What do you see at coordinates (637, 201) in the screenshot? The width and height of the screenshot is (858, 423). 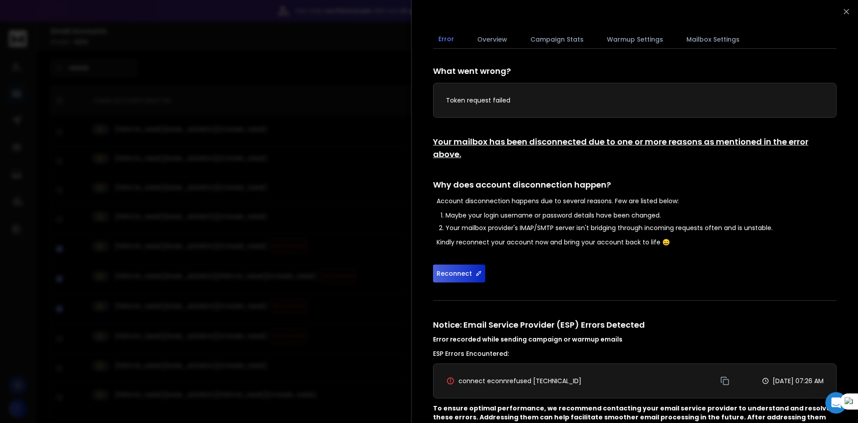 I see `p: Account disconnection happens due to several reasons. Few are listed below:` at bounding box center [637, 201].